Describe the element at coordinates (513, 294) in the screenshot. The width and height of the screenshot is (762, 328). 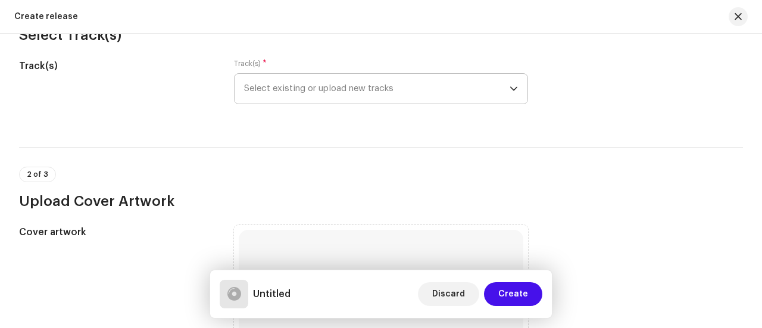
I see `span: Create` at that location.